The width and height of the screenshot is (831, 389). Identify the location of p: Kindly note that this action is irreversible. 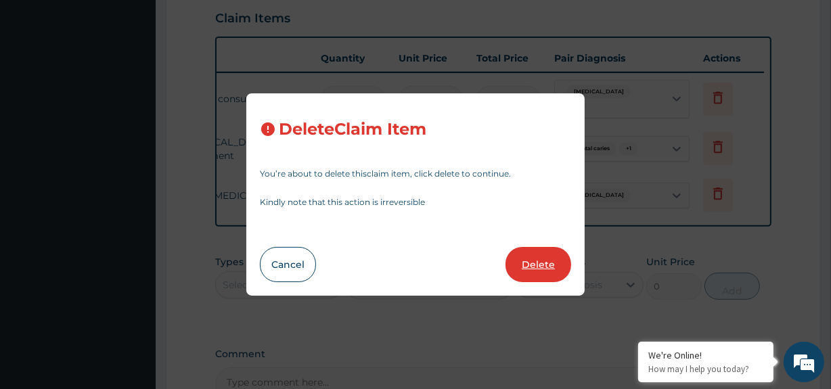
(416, 202).